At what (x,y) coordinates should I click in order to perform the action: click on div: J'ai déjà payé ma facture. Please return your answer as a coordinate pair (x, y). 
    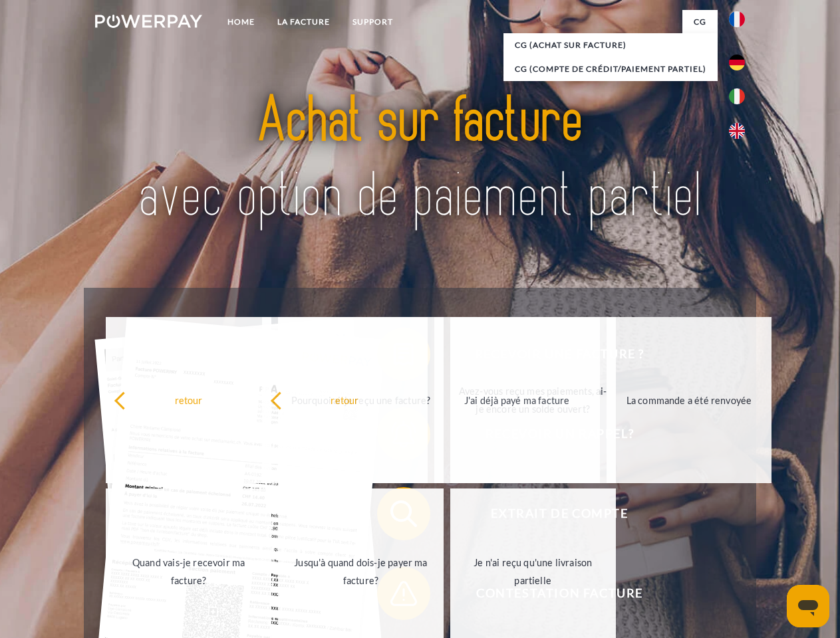
    Looking at the image, I should click on (517, 400).